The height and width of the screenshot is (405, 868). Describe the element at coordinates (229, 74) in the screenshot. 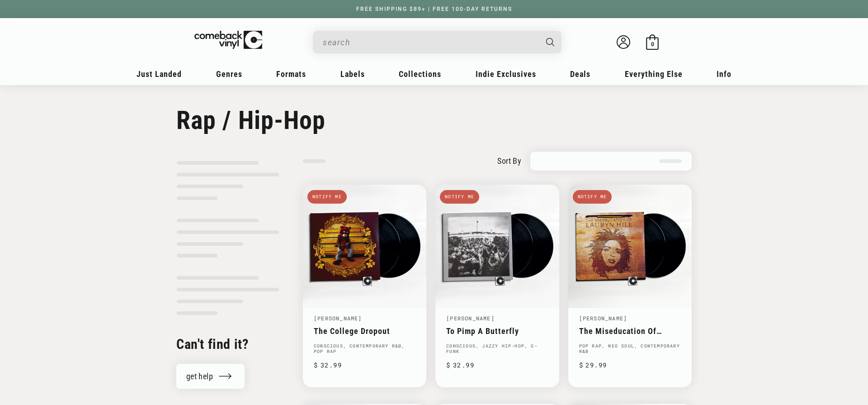

I see `span: Genres` at that location.